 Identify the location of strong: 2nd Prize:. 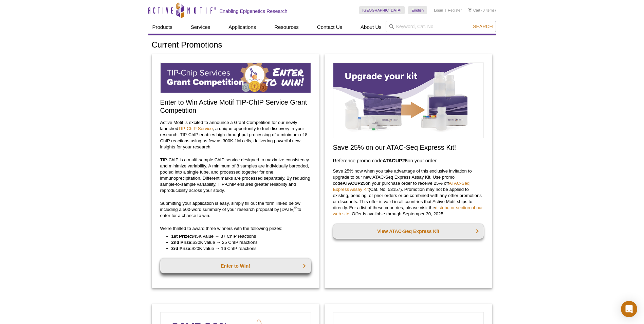
(182, 242).